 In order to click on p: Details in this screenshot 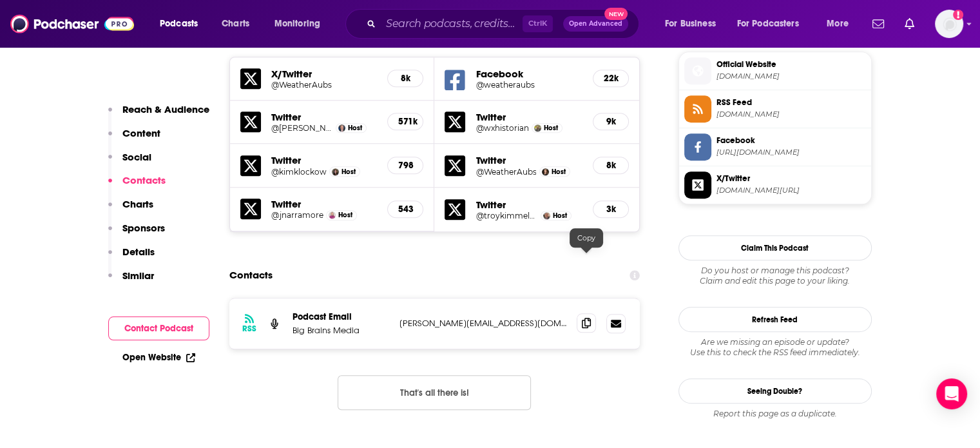, I will do `click(138, 251)`.